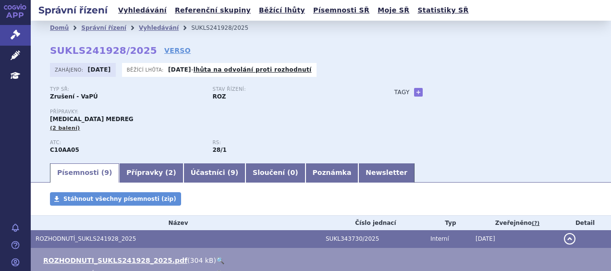  What do you see at coordinates (394, 10) in the screenshot?
I see `a: Moje SŘ` at bounding box center [394, 10].